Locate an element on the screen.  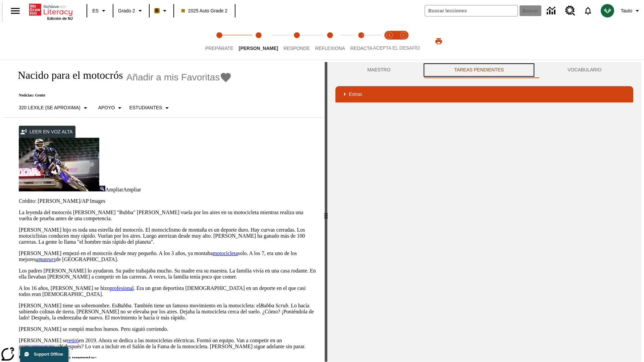
span: ACEPTA EL DESAFÍO is located at coordinates (396, 48).